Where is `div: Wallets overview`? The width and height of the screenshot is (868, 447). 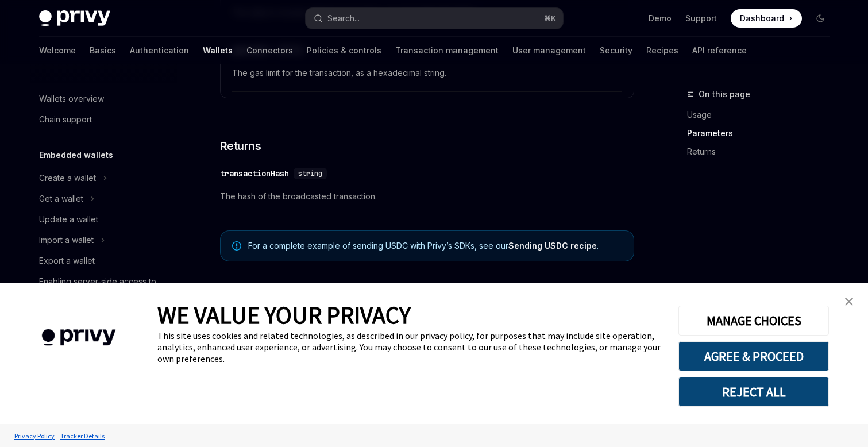
div: Wallets overview is located at coordinates (71, 99).